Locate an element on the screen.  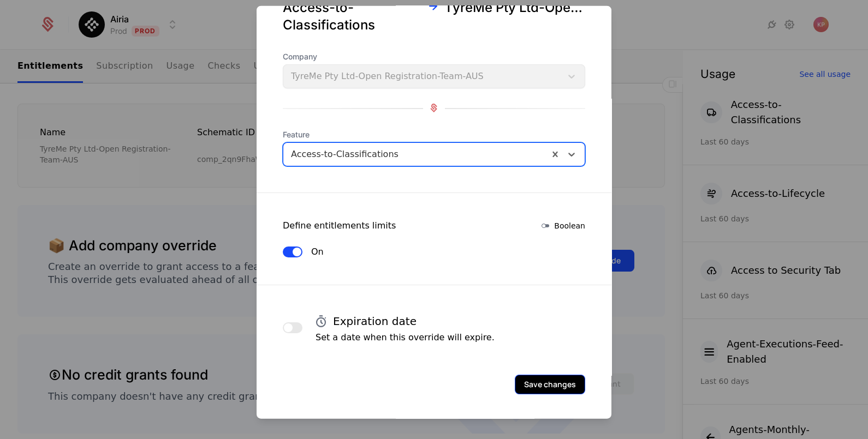
p: Set a date when this override will expire. is located at coordinates (405, 337).